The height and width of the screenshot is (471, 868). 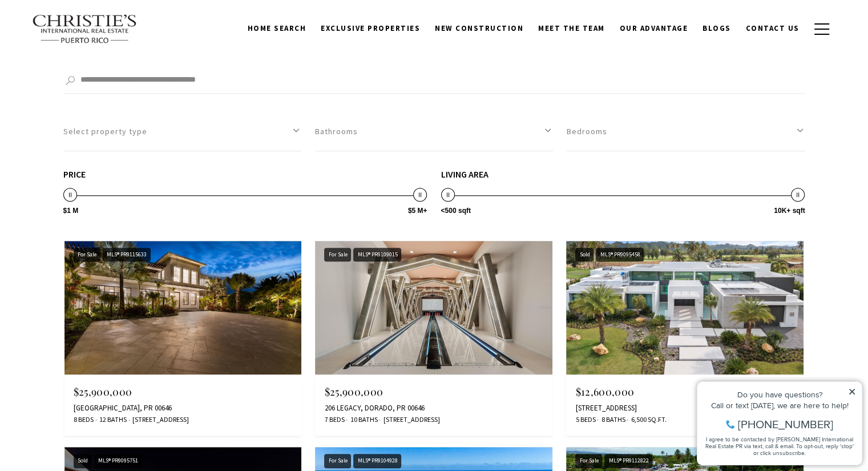 I want to click on span: $1 M, so click(x=71, y=210).